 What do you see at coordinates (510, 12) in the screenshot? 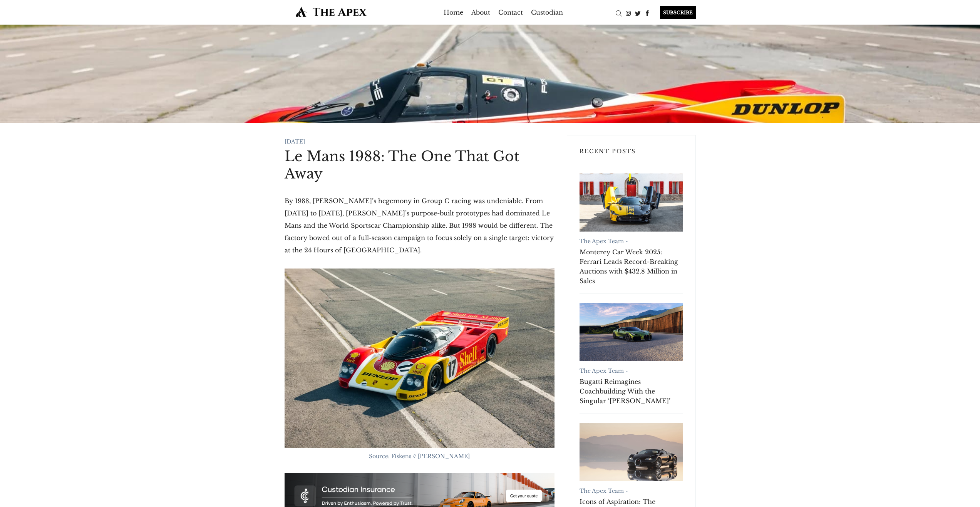
I see `a: Contact` at bounding box center [510, 12].